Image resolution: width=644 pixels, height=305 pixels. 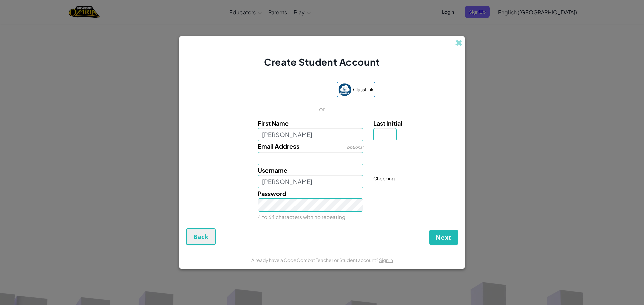 I want to click on button: Next, so click(x=443, y=238).